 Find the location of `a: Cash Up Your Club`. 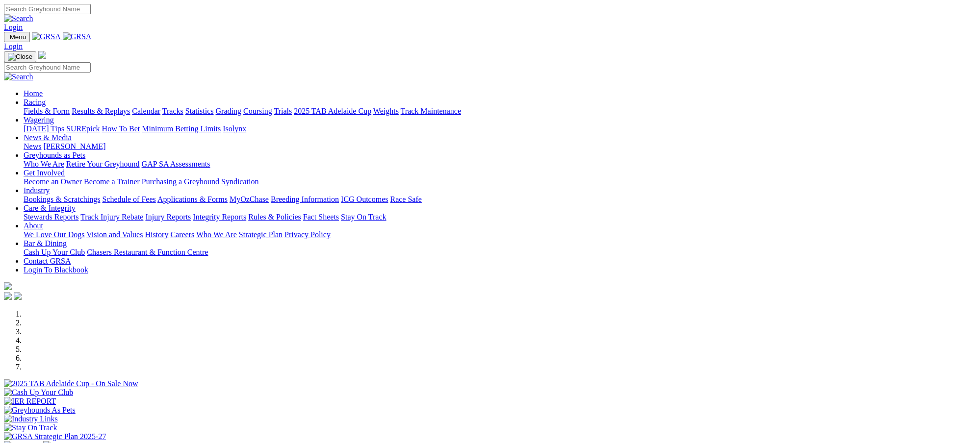

a: Cash Up Your Club is located at coordinates (54, 252).